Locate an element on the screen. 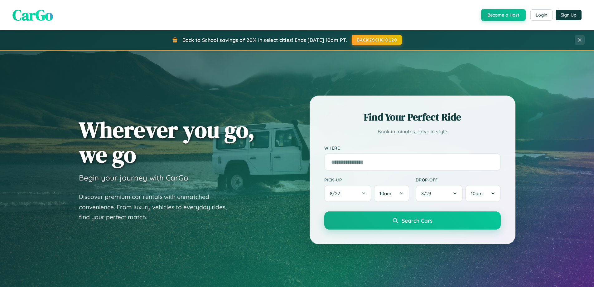 This screenshot has width=594, height=287. label: Pick-up is located at coordinates (367, 179).